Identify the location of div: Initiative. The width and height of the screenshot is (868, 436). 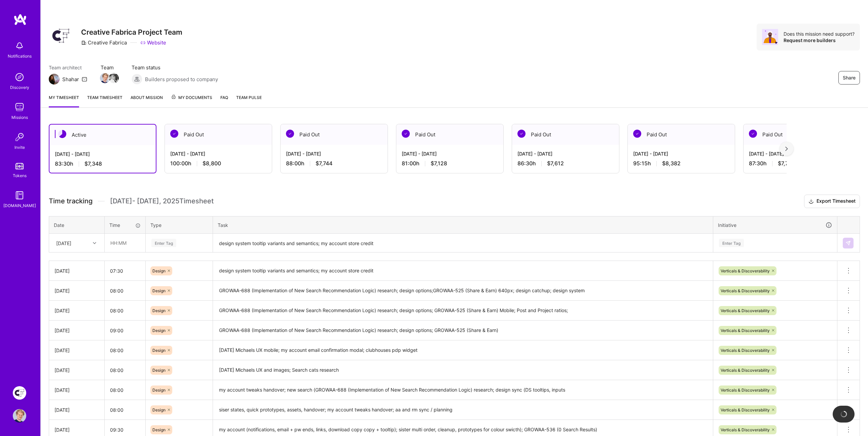
(775, 225).